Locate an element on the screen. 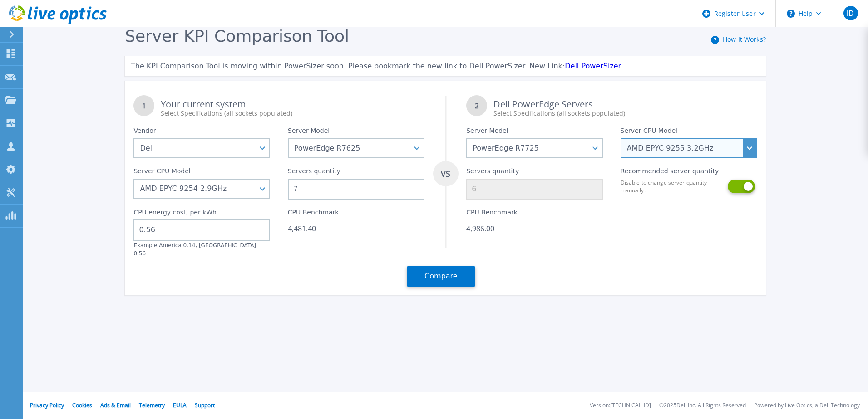 Image resolution: width=868 pixels, height=419 pixels. a: Dell PowerSizer is located at coordinates (593, 66).